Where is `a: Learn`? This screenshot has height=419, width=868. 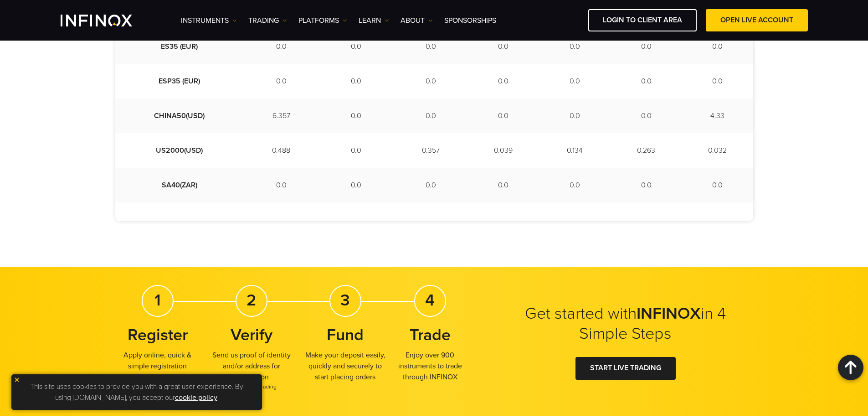
a: Learn is located at coordinates (374, 20).